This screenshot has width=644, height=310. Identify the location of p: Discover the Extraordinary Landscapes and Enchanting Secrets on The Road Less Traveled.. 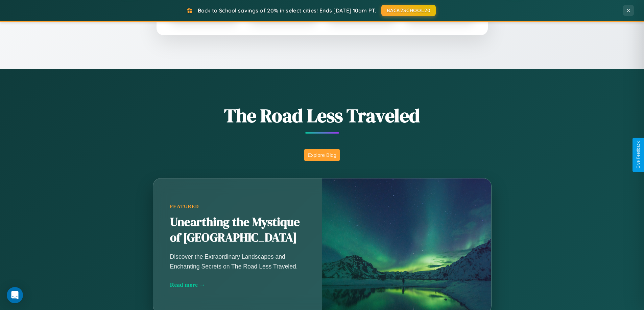
(238, 262).